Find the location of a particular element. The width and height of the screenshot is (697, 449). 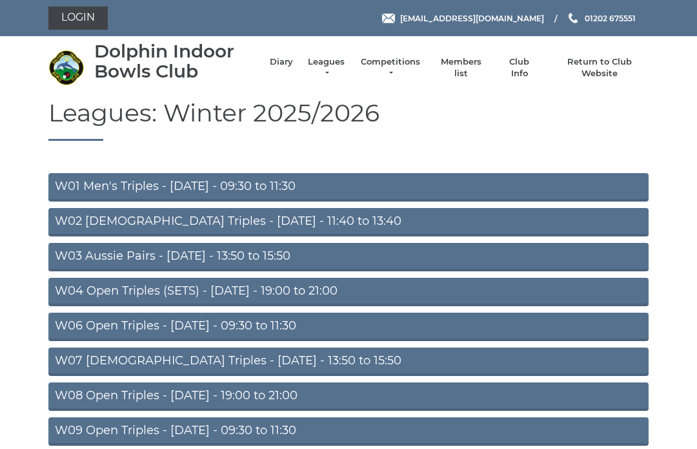

img: Phone us is located at coordinates (573, 18).